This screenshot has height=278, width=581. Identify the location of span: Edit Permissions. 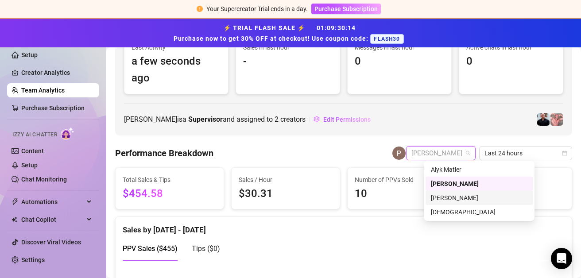
(347, 120).